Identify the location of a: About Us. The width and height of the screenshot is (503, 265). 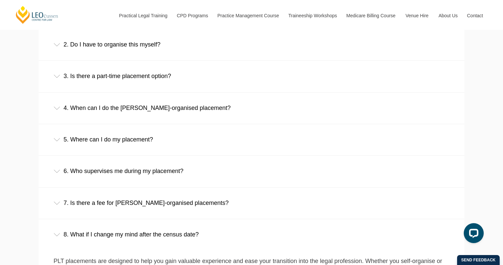
(447, 16).